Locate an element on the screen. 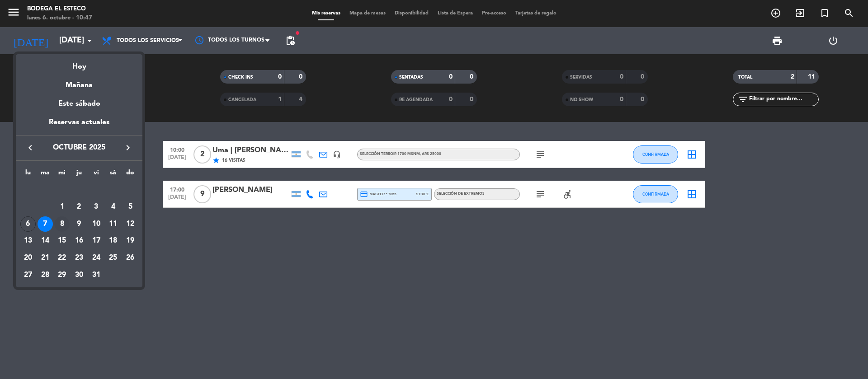 The height and width of the screenshot is (379, 868). td: 10 de octubre de 2025 is located at coordinates (96, 224).